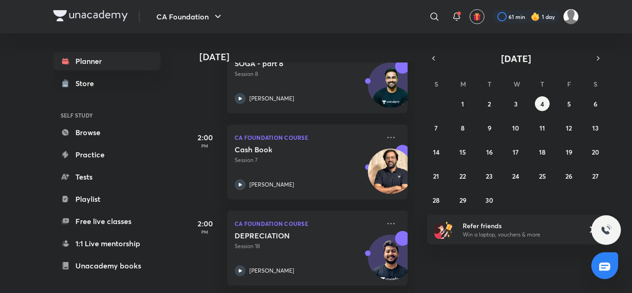 Image resolution: width=632 pixels, height=293 pixels. I want to click on button: September 25, 2025, so click(542, 176).